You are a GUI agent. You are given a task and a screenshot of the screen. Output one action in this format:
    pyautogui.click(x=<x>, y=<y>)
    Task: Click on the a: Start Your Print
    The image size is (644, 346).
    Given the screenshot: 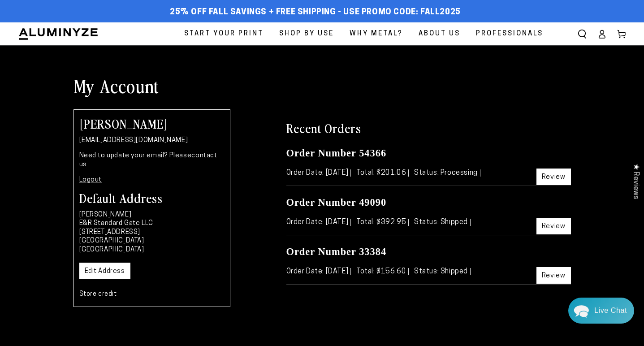 What is the action you would take?
    pyautogui.click(x=224, y=34)
    